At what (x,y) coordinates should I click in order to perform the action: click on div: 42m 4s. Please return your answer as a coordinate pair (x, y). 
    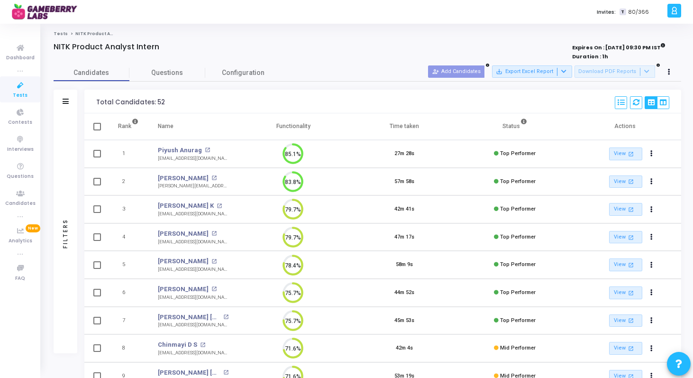
    Looking at the image, I should click on (404, 348).